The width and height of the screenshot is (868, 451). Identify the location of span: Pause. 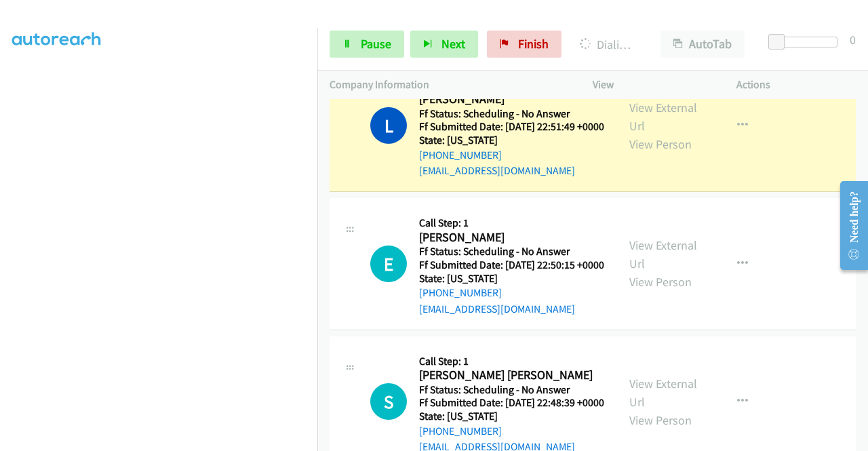
(376, 43).